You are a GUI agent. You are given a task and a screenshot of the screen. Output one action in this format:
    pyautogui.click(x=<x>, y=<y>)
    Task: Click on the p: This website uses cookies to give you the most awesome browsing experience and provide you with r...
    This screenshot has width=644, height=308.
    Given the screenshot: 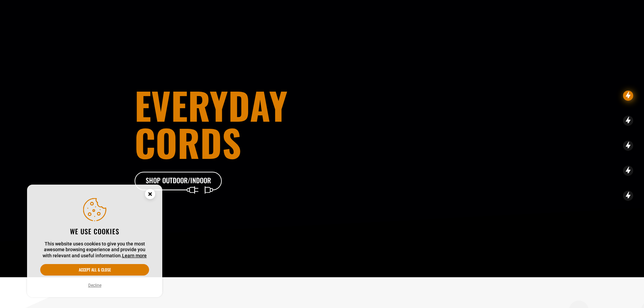 What is the action you would take?
    pyautogui.click(x=95, y=250)
    